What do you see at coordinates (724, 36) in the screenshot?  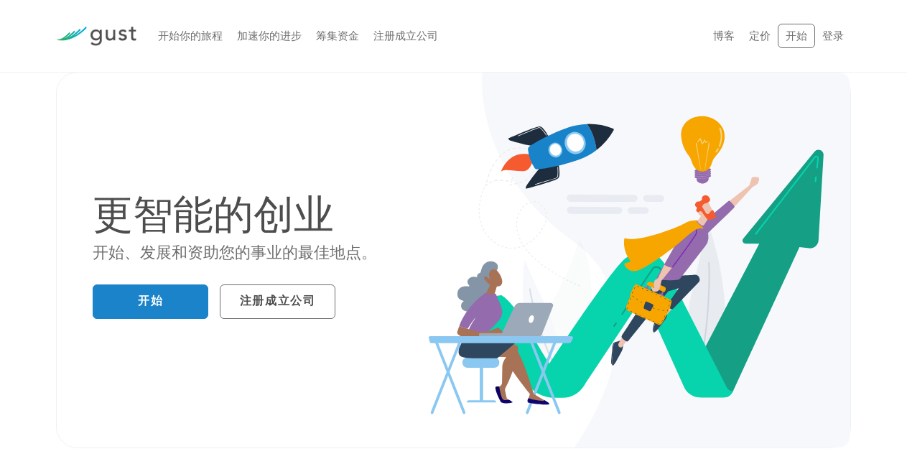 I see `a: 博客` at bounding box center [724, 36].